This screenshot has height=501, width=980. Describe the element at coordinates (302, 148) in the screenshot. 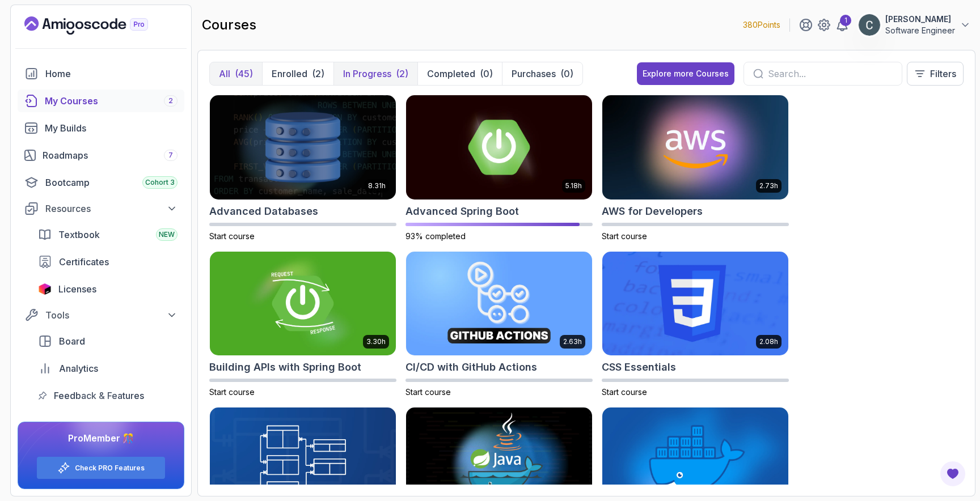

I see `img: Advanced Databases card` at that location.